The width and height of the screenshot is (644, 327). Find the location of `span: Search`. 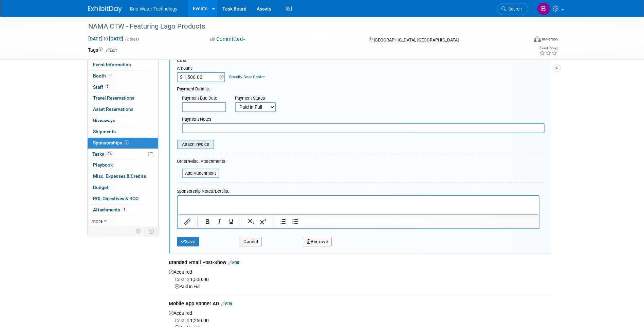

span: Search is located at coordinates (514, 9).